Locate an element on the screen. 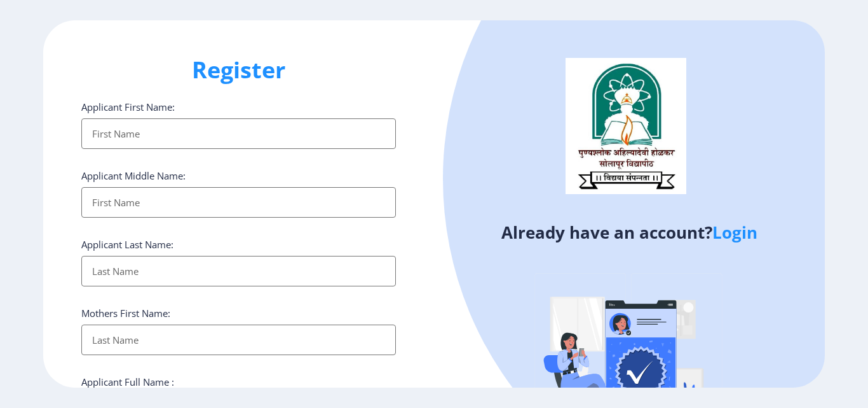 The height and width of the screenshot is (408, 868). h1: Register is located at coordinates (238, 70).